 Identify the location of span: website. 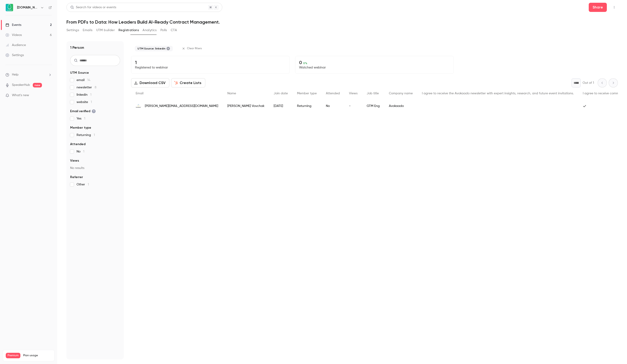
(84, 102).